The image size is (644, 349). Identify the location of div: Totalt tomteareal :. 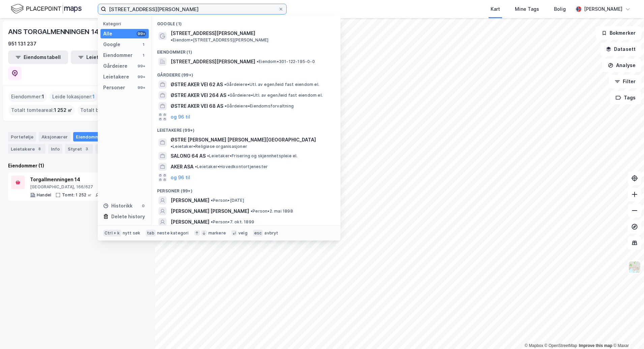
(41, 110).